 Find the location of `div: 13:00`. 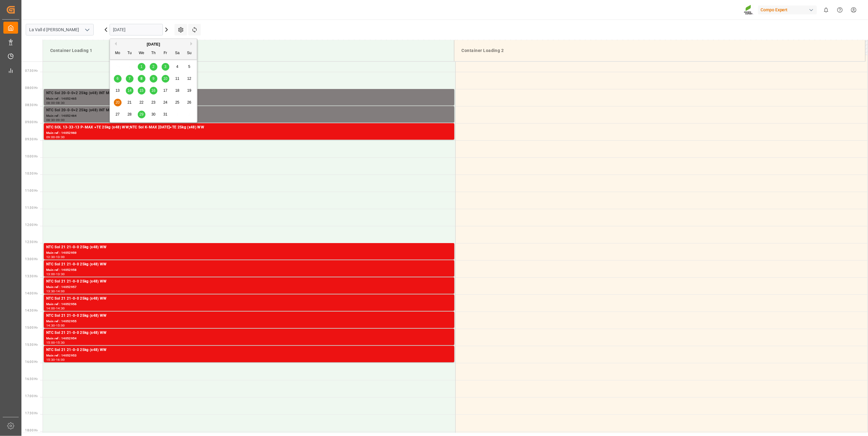

div: 13:00 is located at coordinates (51, 274).